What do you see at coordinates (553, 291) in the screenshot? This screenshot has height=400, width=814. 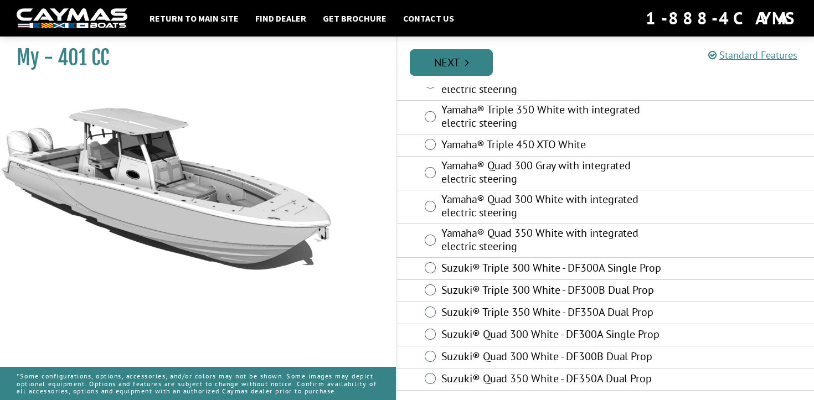 I see `label: Suzuki® Triple 300 White - DF300B Dual Prop` at bounding box center [553, 291].